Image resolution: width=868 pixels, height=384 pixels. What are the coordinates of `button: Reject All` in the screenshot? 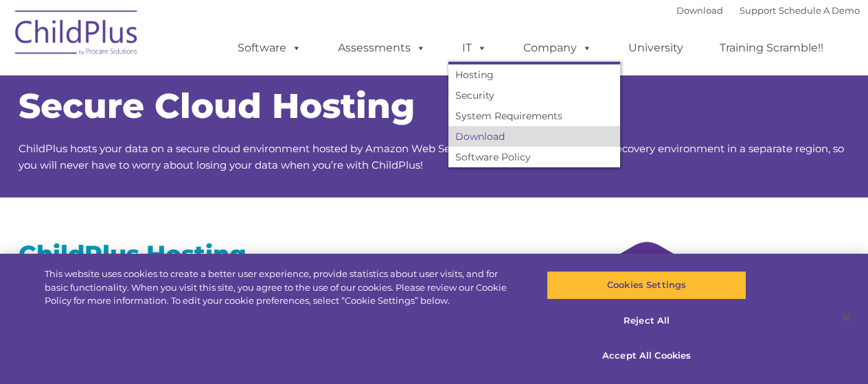 It's located at (646, 321).